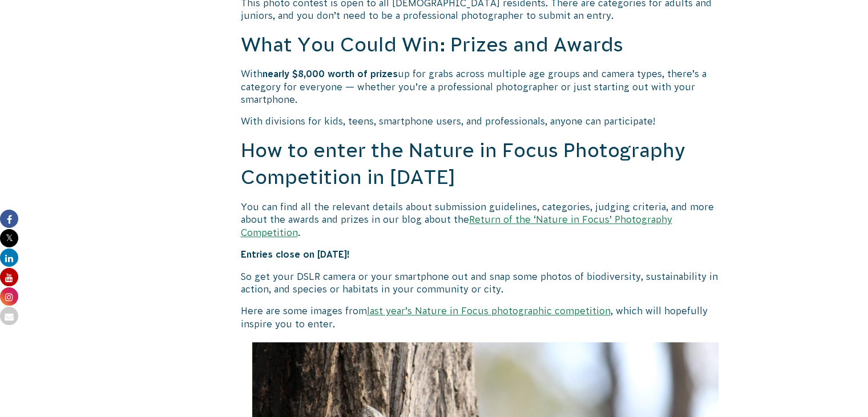  Describe the element at coordinates (489, 311) in the screenshot. I see `a: last year’s Nature in Focus photographic competition` at that location.